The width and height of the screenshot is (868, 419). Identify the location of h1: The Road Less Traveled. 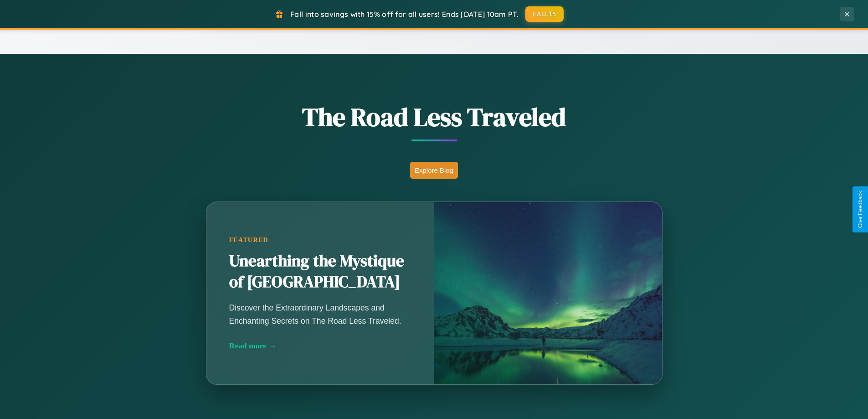
(434, 116).